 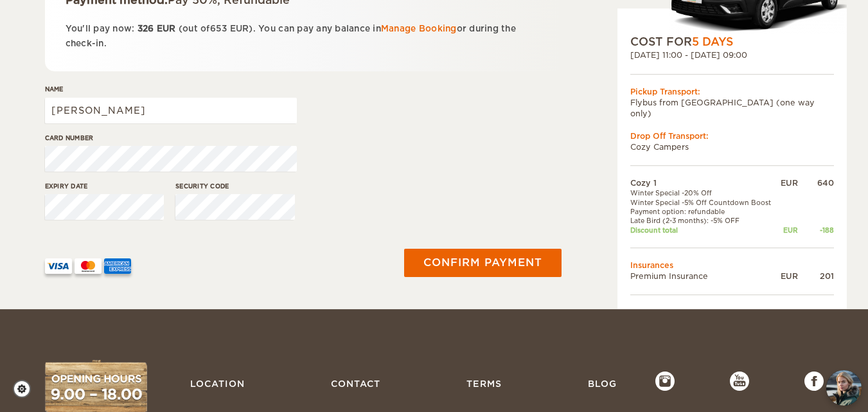 I want to click on label: Card number, so click(x=171, y=137).